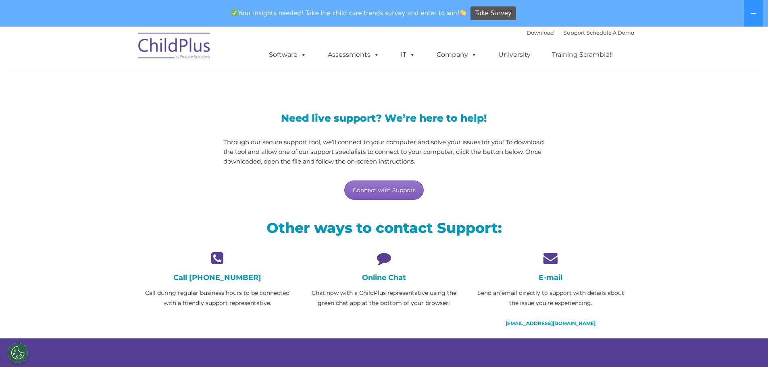 The image size is (768, 367). What do you see at coordinates (550, 298) in the screenshot?
I see `p: Send an email directly to support with details about the issue you’re experiencing.` at bounding box center [550, 298].